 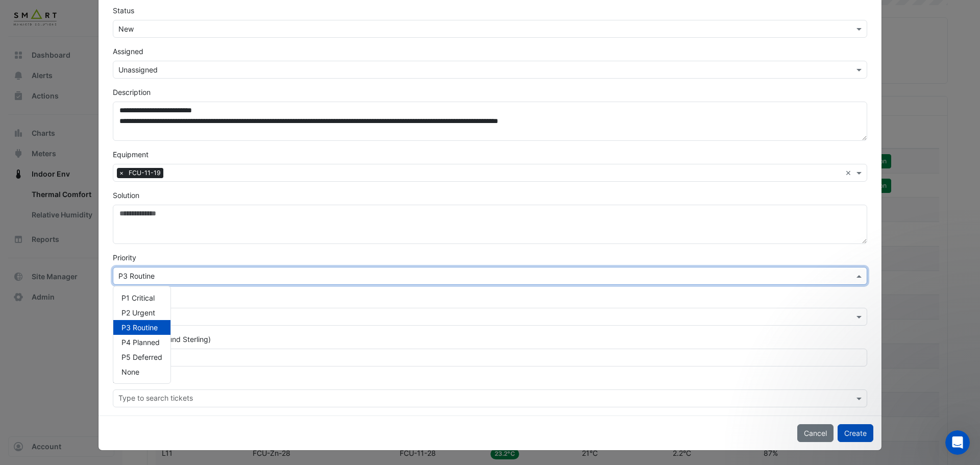 I want to click on button: Cancel, so click(x=815, y=433).